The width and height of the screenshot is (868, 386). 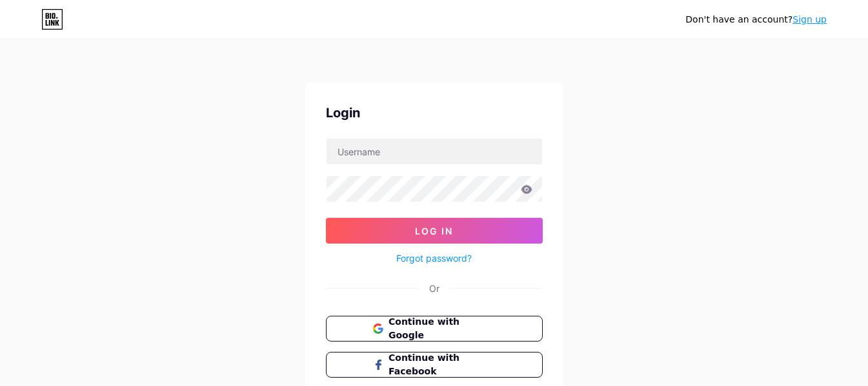 What do you see at coordinates (756, 20) in the screenshot?
I see `div: Don't have an account?` at bounding box center [756, 20].